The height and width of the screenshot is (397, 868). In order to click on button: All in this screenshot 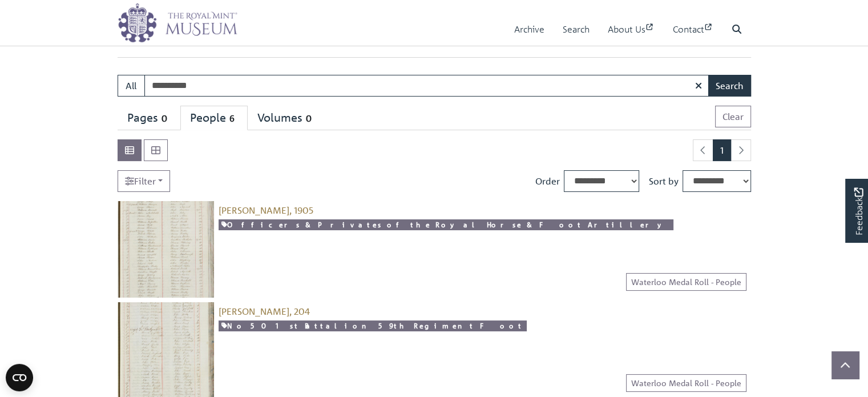, I will do `click(131, 86)`.